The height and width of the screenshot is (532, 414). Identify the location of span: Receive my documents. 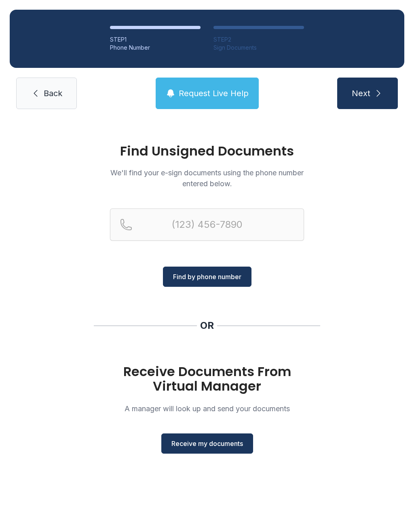
(207, 444).